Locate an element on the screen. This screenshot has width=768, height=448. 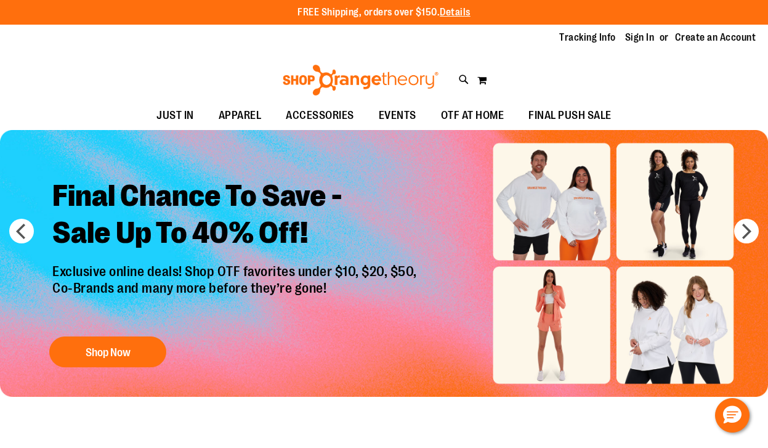
a: Sign In is located at coordinates (640, 38).